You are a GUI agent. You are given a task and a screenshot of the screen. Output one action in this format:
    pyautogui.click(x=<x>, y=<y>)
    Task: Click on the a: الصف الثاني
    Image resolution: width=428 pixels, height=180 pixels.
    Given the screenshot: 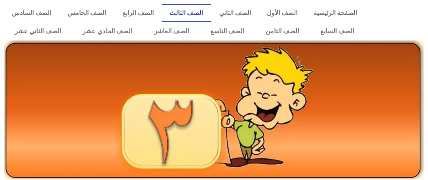 What is the action you would take?
    pyautogui.click(x=235, y=13)
    